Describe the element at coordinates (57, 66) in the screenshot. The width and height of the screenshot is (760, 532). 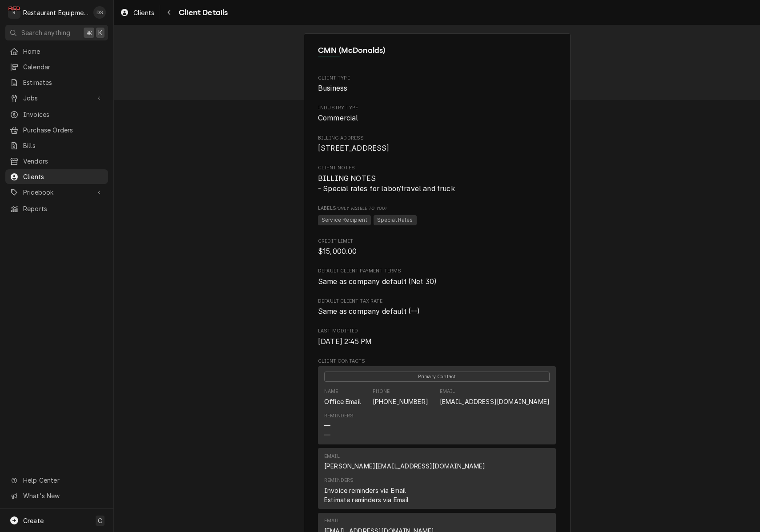
I see `a: Calendar` at that location.